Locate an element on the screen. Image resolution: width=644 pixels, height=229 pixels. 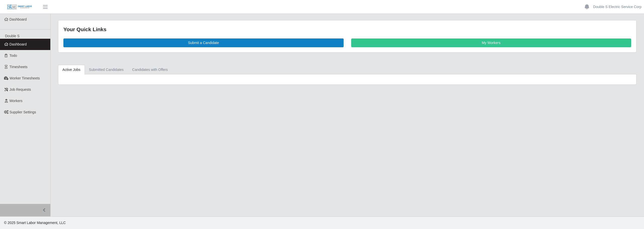
a: Active Jobs is located at coordinates (72, 70).